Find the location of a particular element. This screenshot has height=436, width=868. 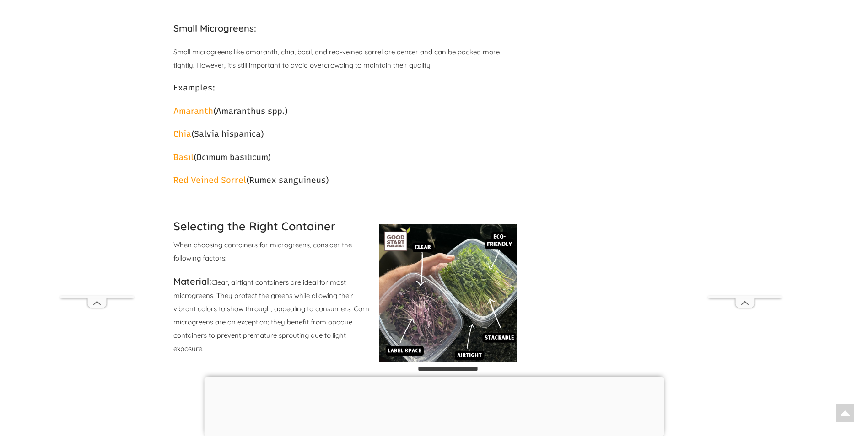

p: Examples: is located at coordinates (345, 88).